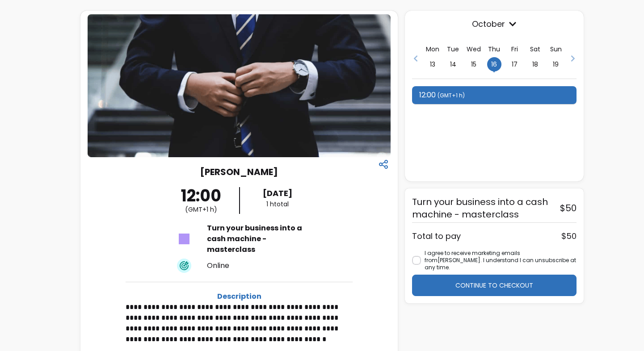 Image resolution: width=644 pixels, height=351 pixels. Describe the element at coordinates (568, 208) in the screenshot. I see `span: $50` at that location.